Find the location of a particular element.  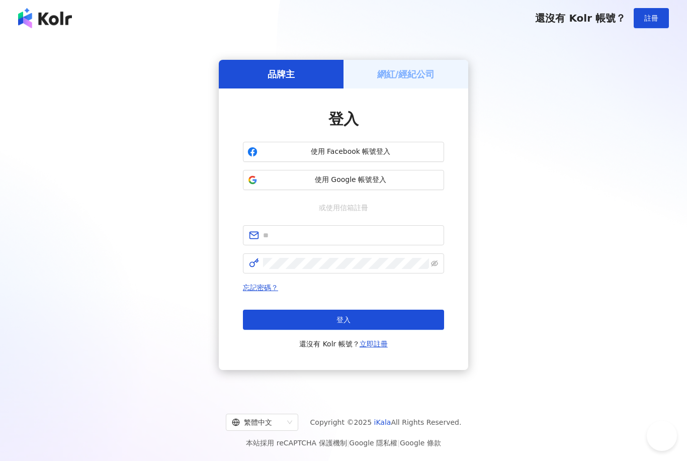

span: 使用 Google 帳號登入 is located at coordinates (350, 180).